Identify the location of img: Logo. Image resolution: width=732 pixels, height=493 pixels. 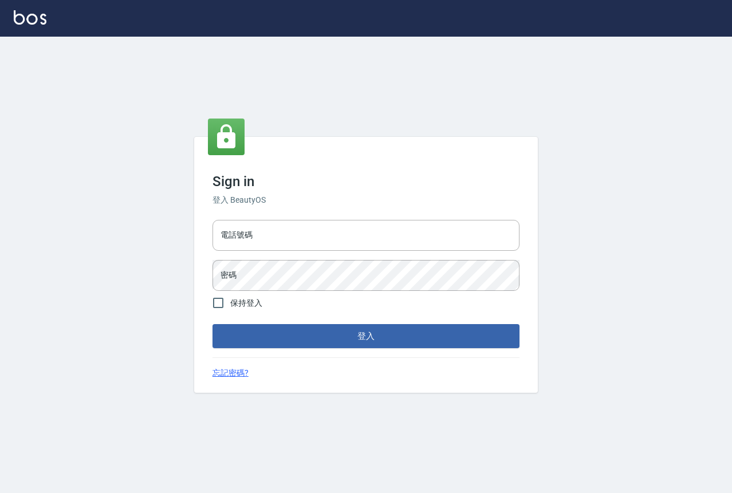
(30, 17).